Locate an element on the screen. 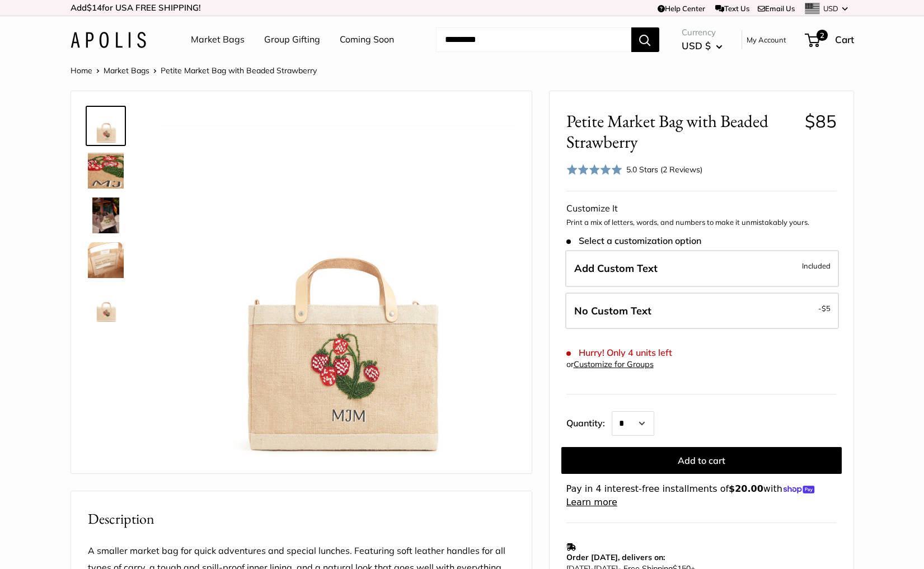  span: Add Custom Text is located at coordinates (615, 268).